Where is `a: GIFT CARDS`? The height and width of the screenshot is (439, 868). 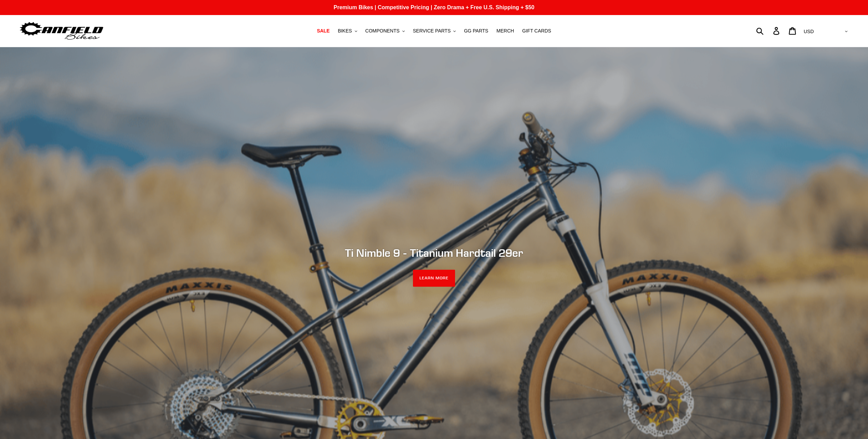 a: GIFT CARDS is located at coordinates (537, 30).